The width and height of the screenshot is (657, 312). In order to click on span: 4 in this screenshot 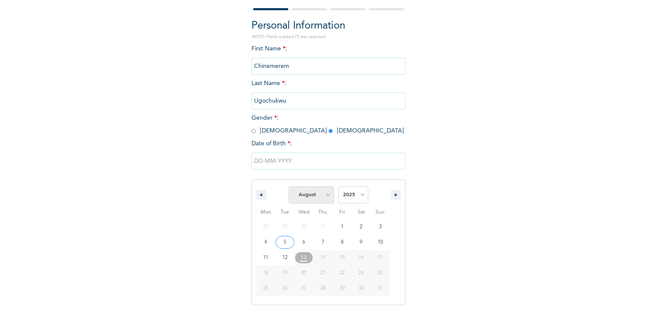, I will do `click(265, 242)`.